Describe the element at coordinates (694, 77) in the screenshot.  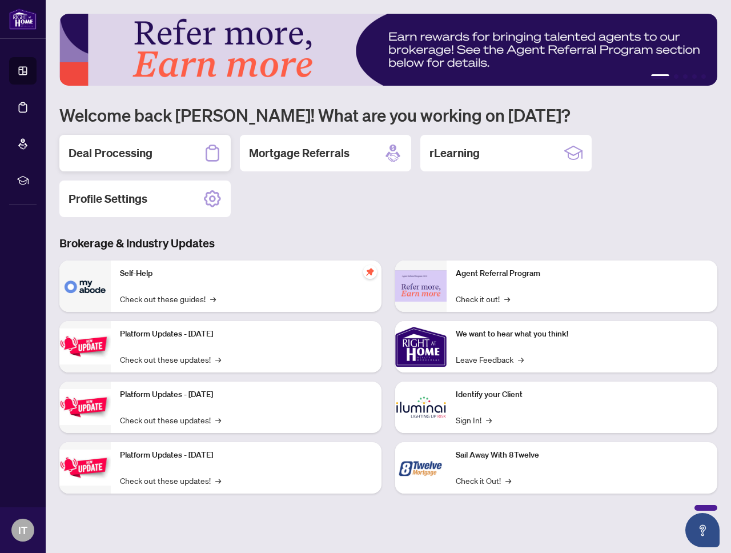
I see `button: 4` at that location.